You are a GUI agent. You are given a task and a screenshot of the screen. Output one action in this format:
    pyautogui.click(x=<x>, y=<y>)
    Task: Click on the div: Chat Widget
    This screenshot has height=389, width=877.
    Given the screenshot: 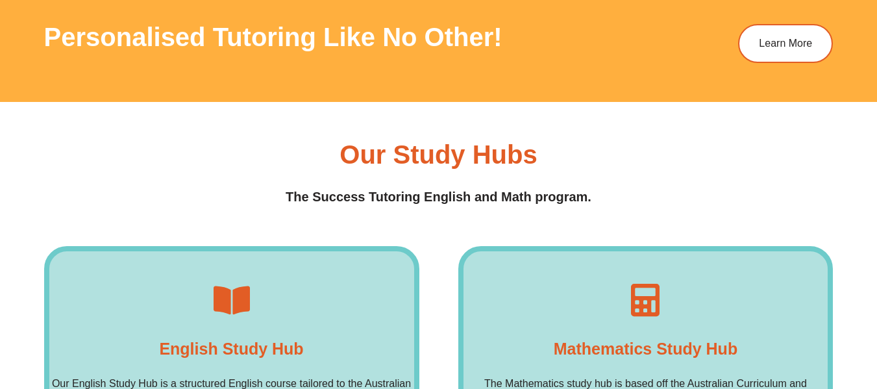 What is the action you would take?
    pyautogui.click(x=769, y=315)
    